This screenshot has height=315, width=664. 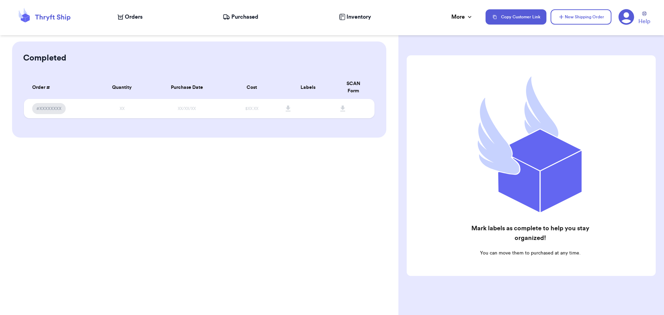 I want to click on span: XX/XX/XX, so click(x=187, y=109).